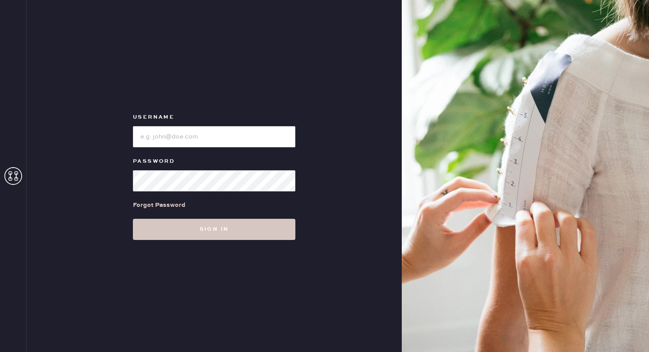  Describe the element at coordinates (214, 229) in the screenshot. I see `button: Sign in` at that location.